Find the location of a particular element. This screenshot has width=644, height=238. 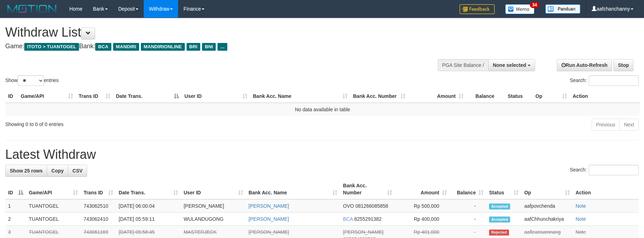

a: Next is located at coordinates (629, 125).